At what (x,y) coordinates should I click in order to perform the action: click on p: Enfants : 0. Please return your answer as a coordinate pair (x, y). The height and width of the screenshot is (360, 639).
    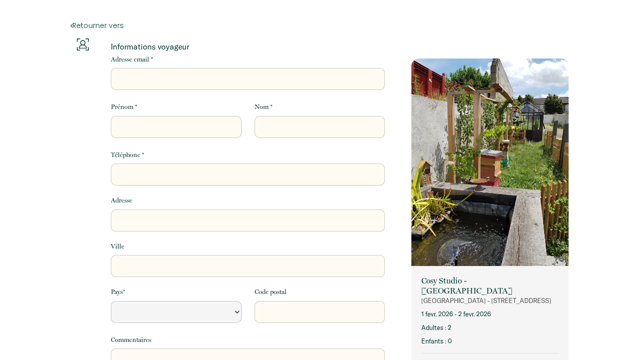
    Looking at the image, I should click on (490, 341).